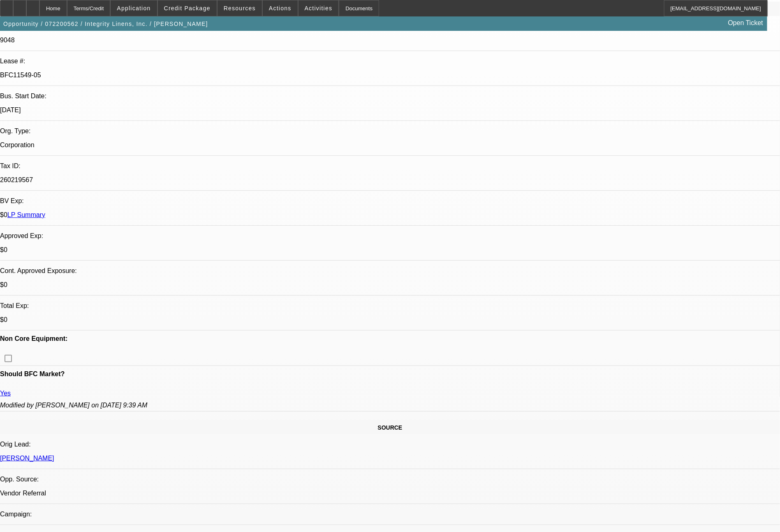  Describe the element at coordinates (390, 427) in the screenshot. I see `span: SOURCE` at that location.